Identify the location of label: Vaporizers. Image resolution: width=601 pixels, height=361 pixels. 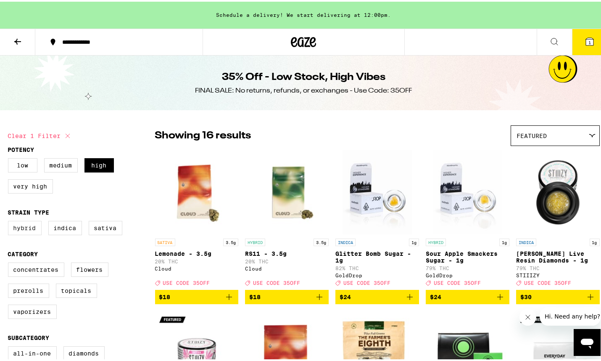
(32, 310).